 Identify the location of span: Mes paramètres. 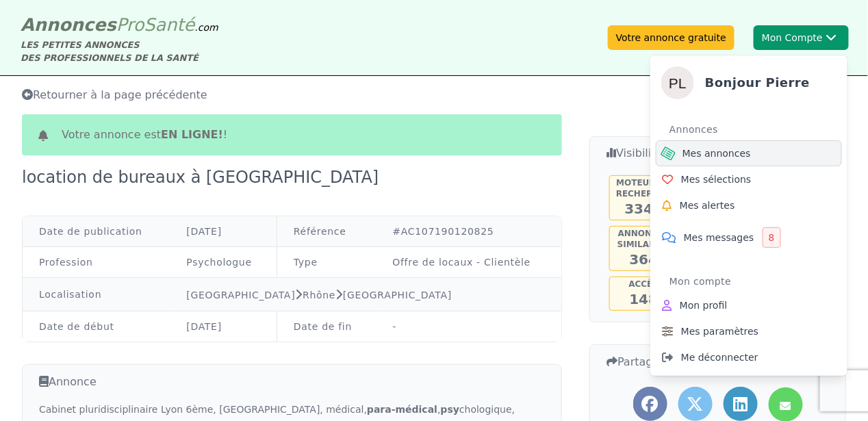
(720, 331).